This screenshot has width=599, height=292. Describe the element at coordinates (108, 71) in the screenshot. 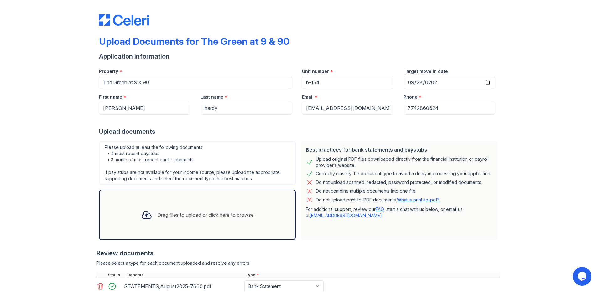

I see `label: Property` at that location.